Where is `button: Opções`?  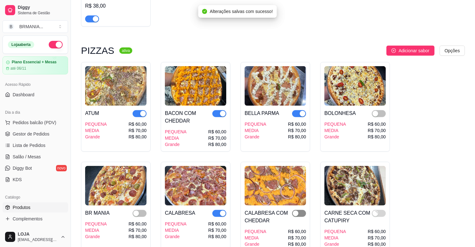
button: Opções is located at coordinates (452, 51).